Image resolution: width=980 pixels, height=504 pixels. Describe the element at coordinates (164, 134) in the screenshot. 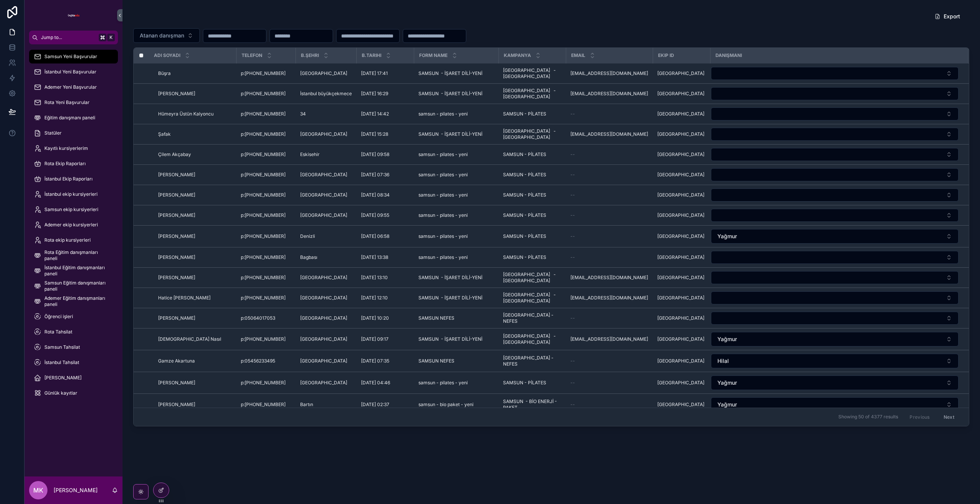

I see `span: Şafak` at that location.